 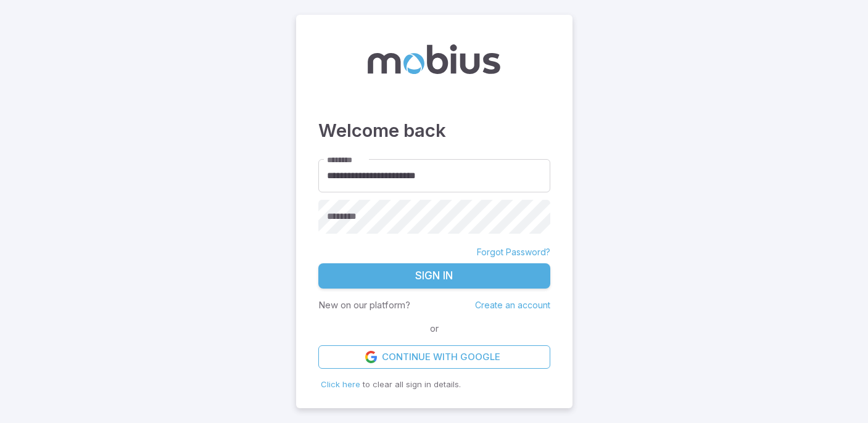 I want to click on p: New on our platform?, so click(x=364, y=306).